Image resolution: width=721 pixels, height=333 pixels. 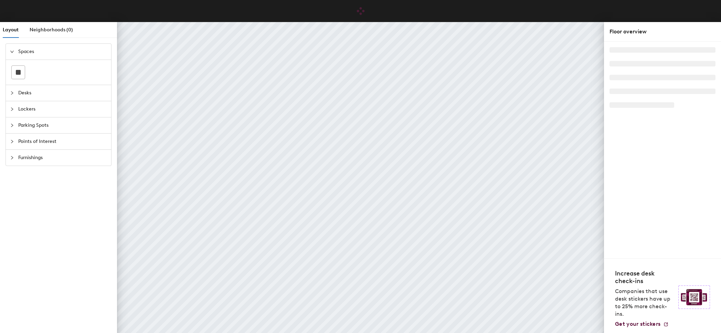 I want to click on span: Points of Interest, so click(x=63, y=141).